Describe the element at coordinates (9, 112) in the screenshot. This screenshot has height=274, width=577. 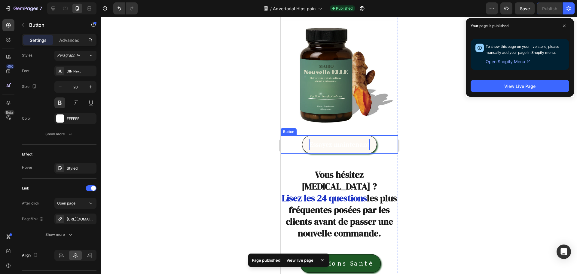
I see `div: Beta` at that location.